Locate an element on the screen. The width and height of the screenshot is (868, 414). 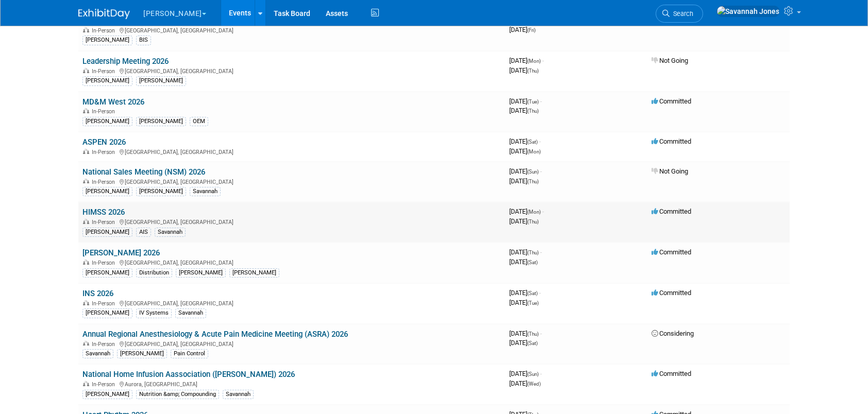
div: OEM is located at coordinates (199, 121).